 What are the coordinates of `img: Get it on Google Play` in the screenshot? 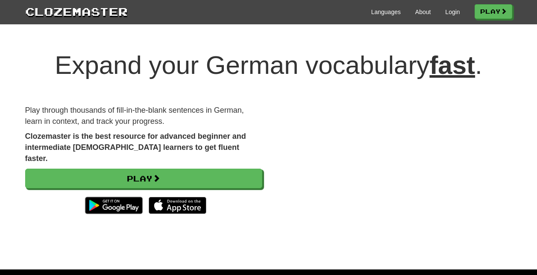 It's located at (114, 206).